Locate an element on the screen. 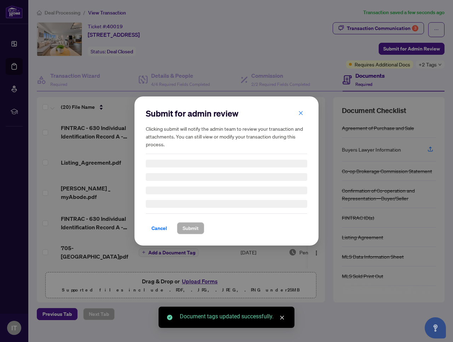  a: Close is located at coordinates (282, 318).